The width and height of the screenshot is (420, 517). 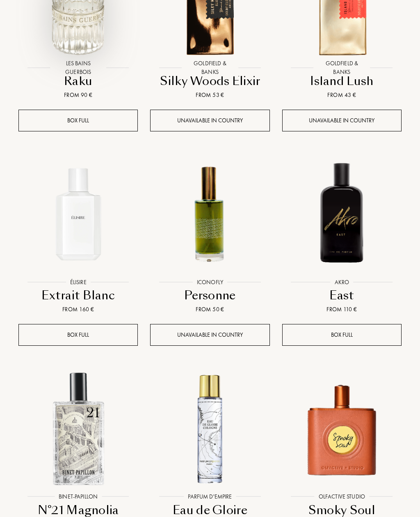 What do you see at coordinates (78, 214) in the screenshot?
I see `img: Extrait Blanc Élisire` at bounding box center [78, 214].